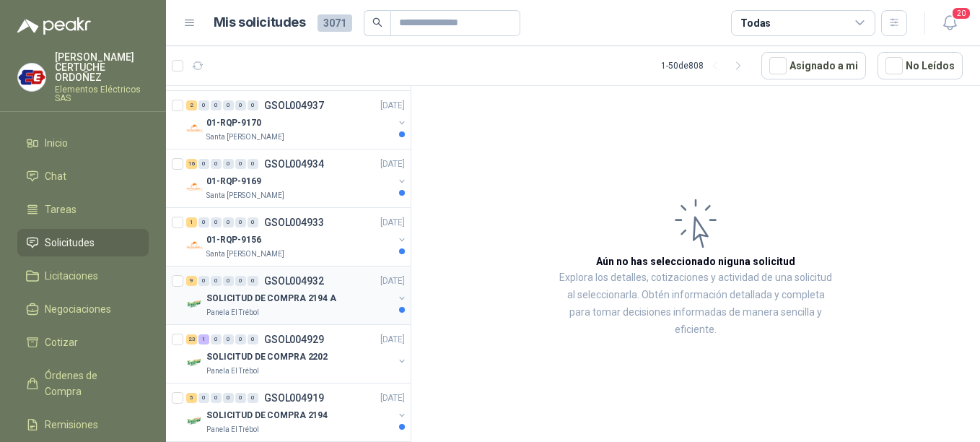  I want to click on p: GSOL004937, so click(294, 105).